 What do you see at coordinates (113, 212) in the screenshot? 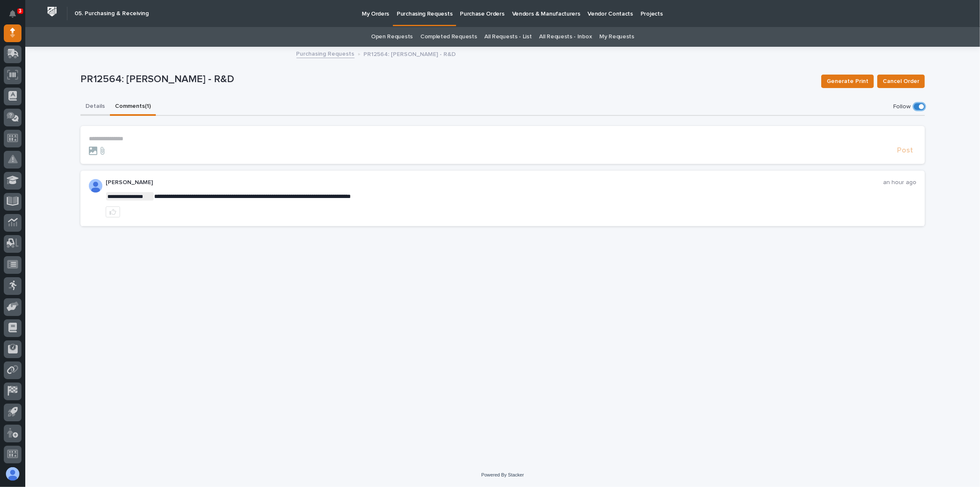
I see `button: like this post` at bounding box center [113, 212].